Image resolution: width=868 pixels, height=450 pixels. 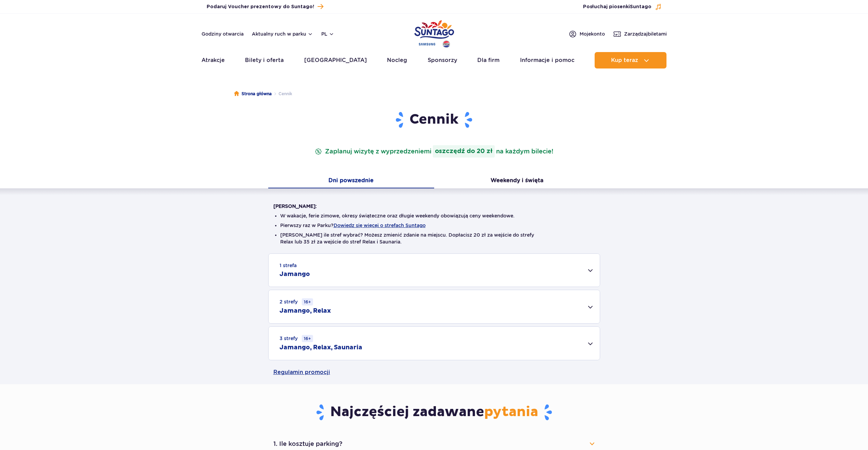 I want to click on a: Godziny otwarcia, so click(x=222, y=34).